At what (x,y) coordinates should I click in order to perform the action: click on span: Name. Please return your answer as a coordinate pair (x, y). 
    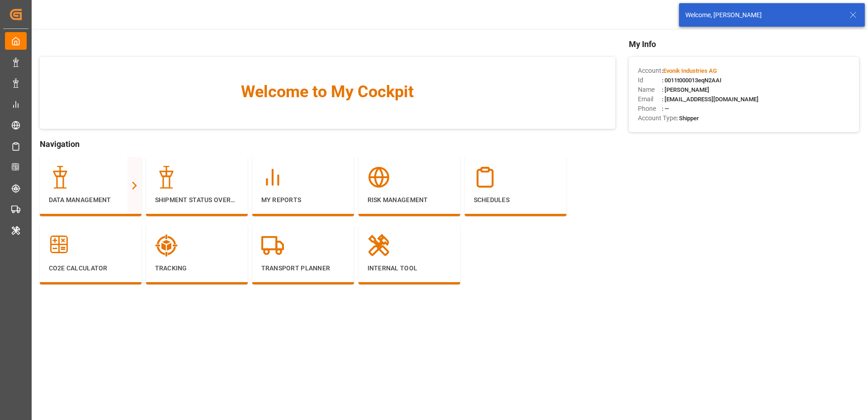
    Looking at the image, I should click on (650, 89).